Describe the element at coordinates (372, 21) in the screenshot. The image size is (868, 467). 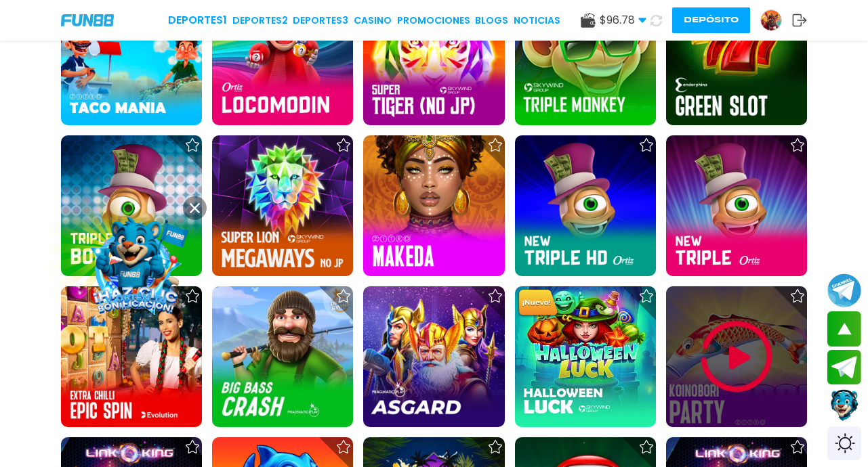
I see `a: CASINO` at that location.